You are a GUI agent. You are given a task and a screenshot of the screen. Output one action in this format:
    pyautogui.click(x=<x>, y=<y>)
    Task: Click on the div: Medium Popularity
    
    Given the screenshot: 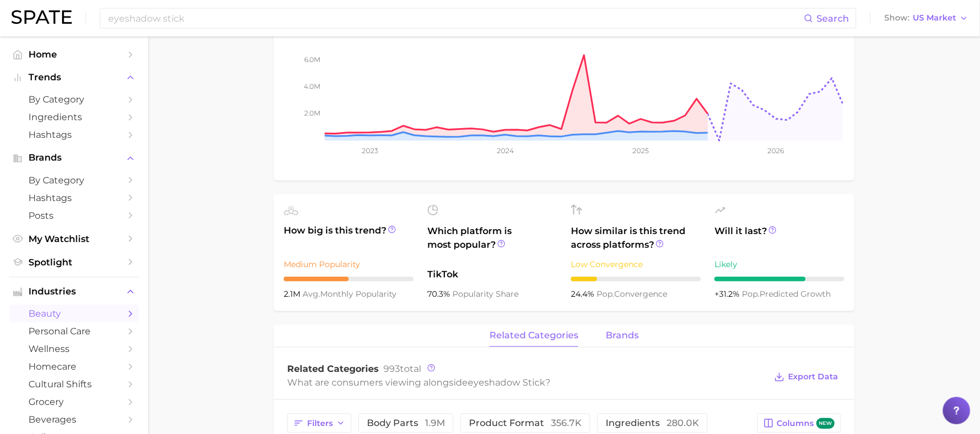 What is the action you would take?
    pyautogui.click(x=349, y=265)
    